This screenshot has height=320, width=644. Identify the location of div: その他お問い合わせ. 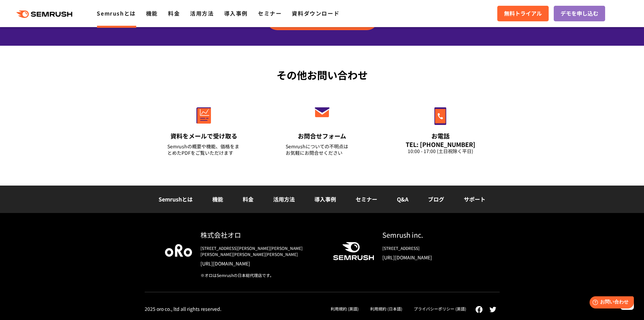
(322, 75).